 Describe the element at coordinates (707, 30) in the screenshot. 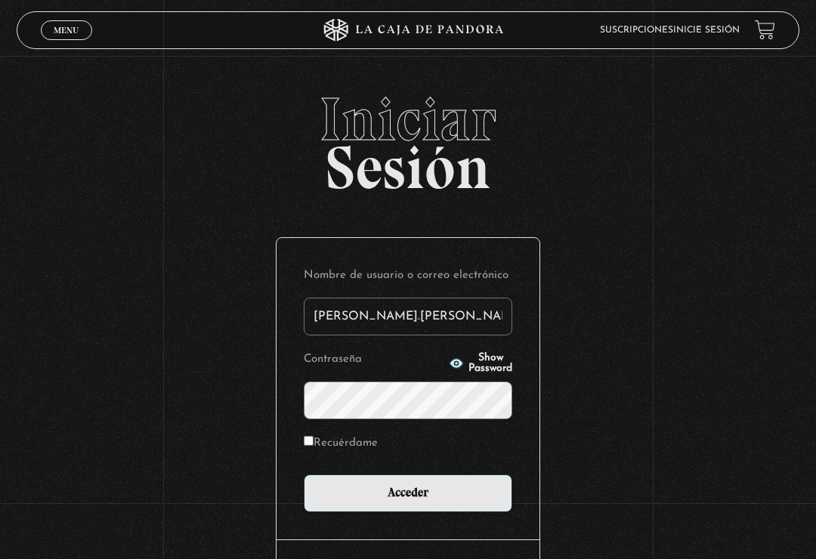

I see `a: Inicie sesión` at that location.